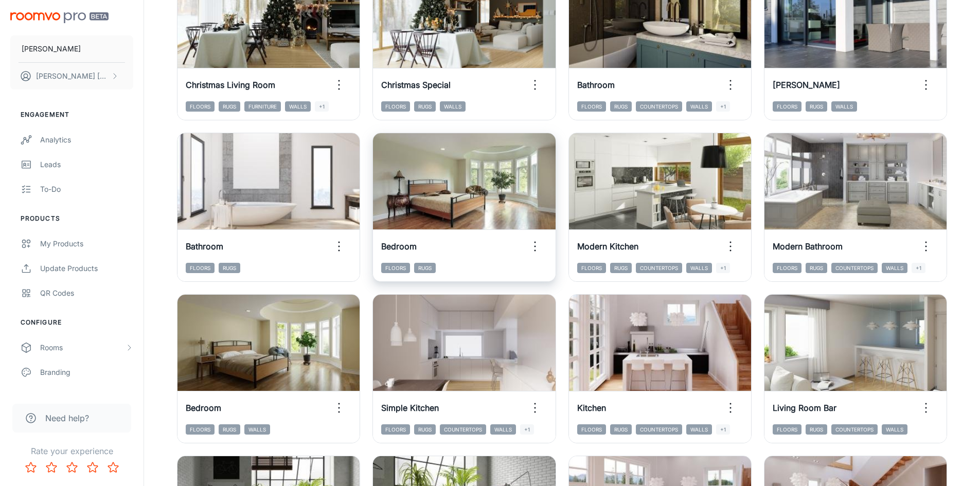 The height and width of the screenshot is (486, 980). What do you see at coordinates (86, 397) in the screenshot?
I see `div: Texts` at bounding box center [86, 397].